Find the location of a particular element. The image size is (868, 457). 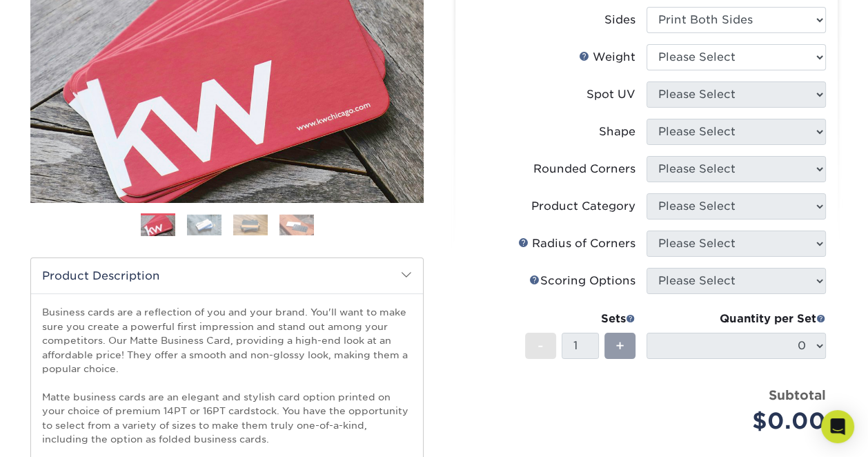

div: Spot UV is located at coordinates (611, 95).